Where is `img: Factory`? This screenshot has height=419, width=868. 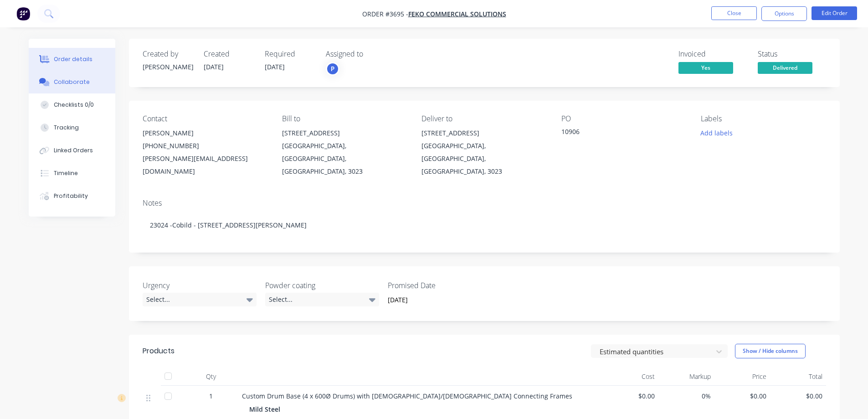 img: Factory is located at coordinates (23, 13).